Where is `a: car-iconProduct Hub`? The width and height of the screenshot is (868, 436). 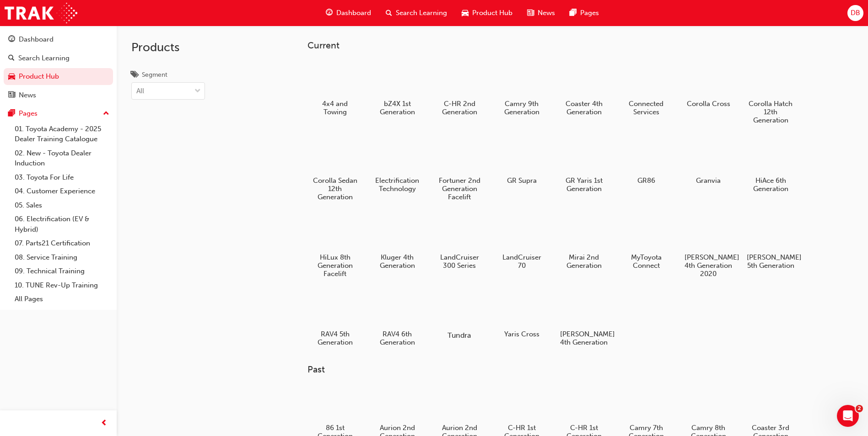
a: car-iconProduct Hub is located at coordinates (487, 13).